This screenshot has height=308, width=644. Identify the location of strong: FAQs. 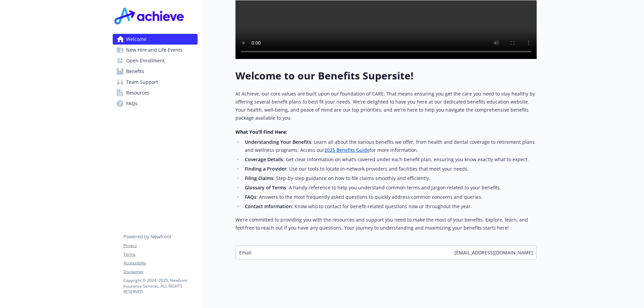
(251, 197).